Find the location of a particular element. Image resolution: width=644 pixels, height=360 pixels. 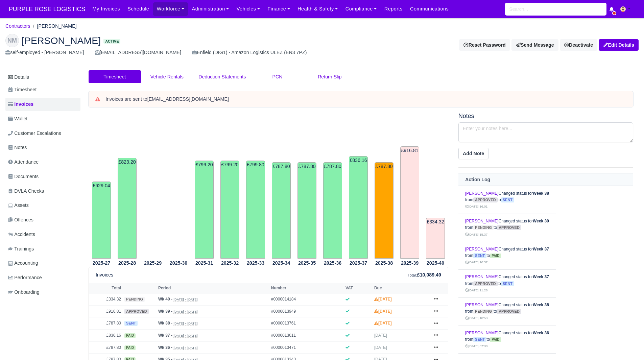

a: Offences is located at coordinates (43, 219).